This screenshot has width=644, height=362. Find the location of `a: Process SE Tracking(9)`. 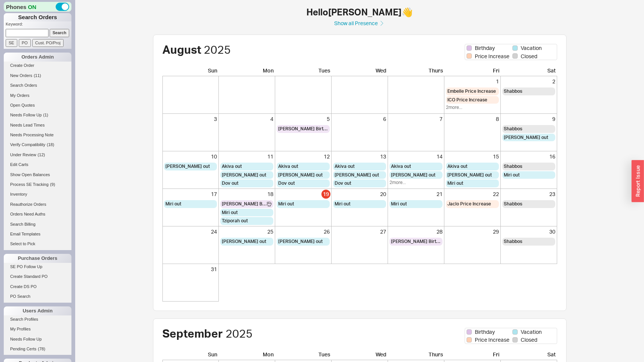

a: Process SE Tracking(9) is located at coordinates (38, 184).